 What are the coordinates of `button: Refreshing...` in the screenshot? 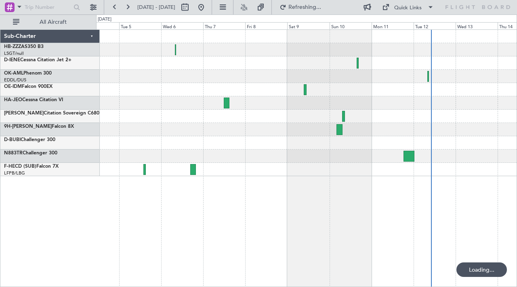 It's located at (300, 7).